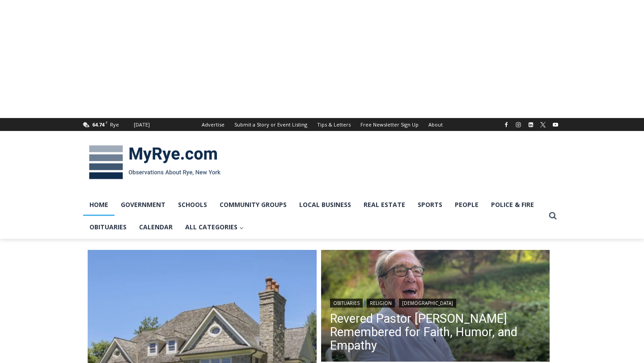 This screenshot has width=644, height=363. I want to click on a: Calendar, so click(155, 228).